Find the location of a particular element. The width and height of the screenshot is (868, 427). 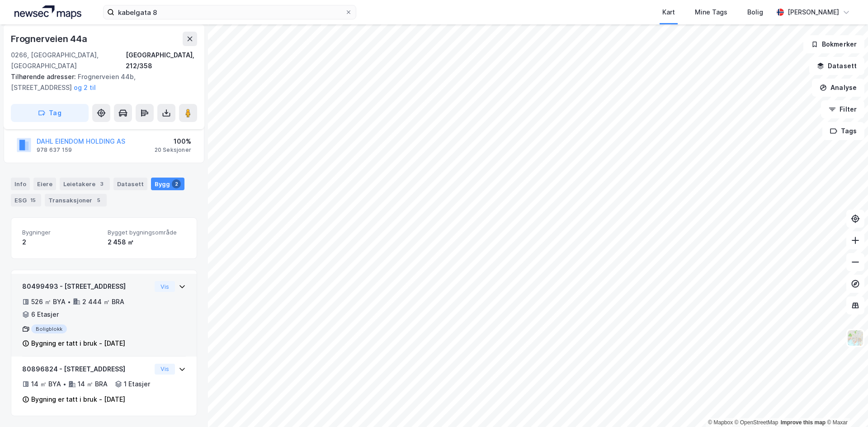

button: Datasett is located at coordinates (837, 66).